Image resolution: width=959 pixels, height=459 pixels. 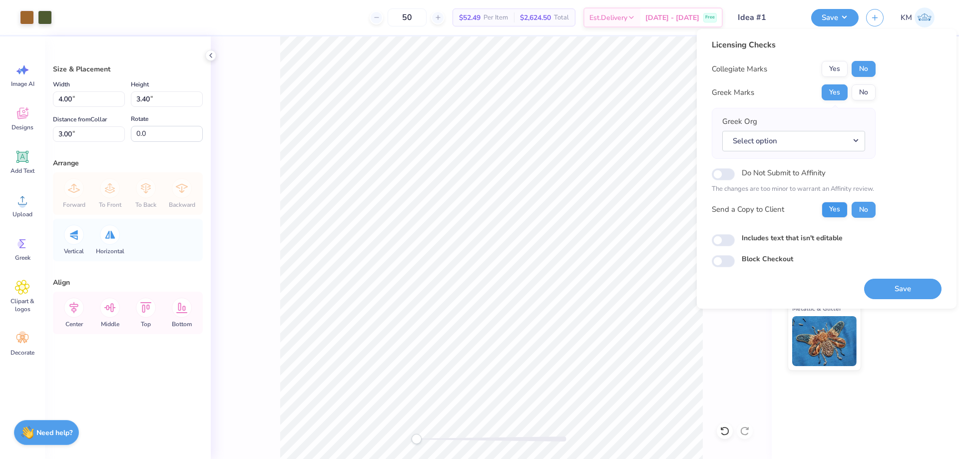 I want to click on span: $2,624.50, so click(x=536, y=17).